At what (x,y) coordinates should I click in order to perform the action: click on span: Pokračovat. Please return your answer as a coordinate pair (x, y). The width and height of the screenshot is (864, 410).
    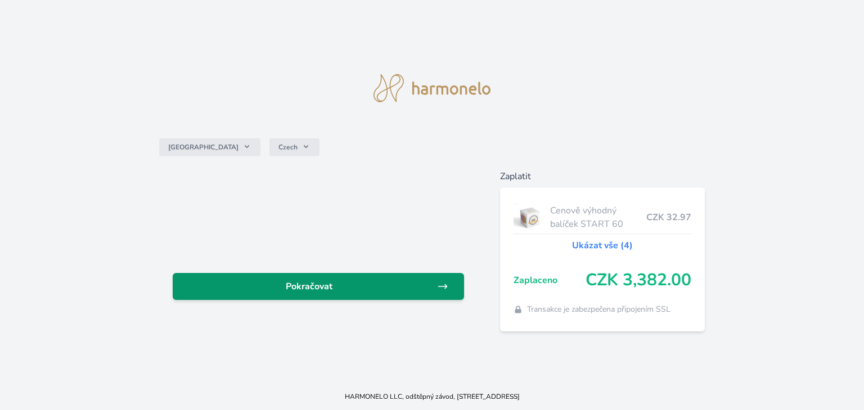
    Looking at the image, I should click on (309, 287).